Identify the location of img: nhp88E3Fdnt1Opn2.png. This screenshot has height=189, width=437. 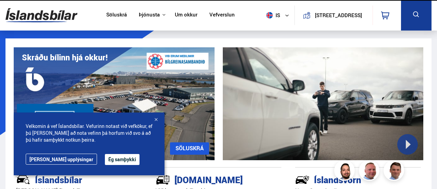
(345, 171).